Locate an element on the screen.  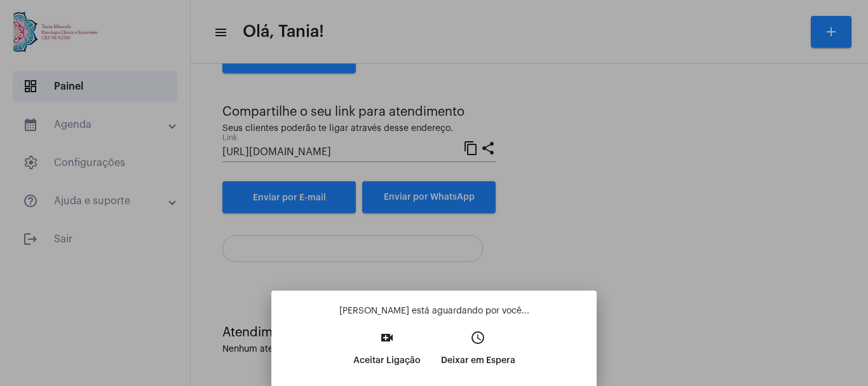
mat-icon: access_time is located at coordinates (478, 337).